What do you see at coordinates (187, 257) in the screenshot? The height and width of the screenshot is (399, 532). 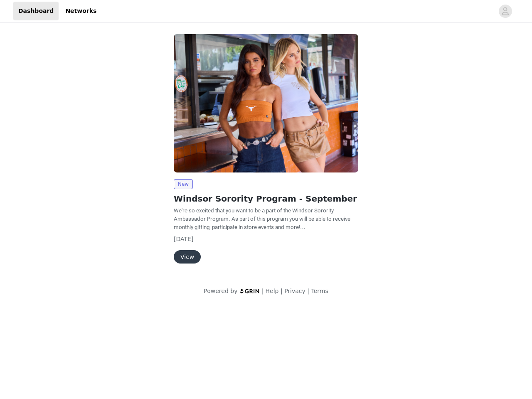 I see `a: View` at bounding box center [187, 257].